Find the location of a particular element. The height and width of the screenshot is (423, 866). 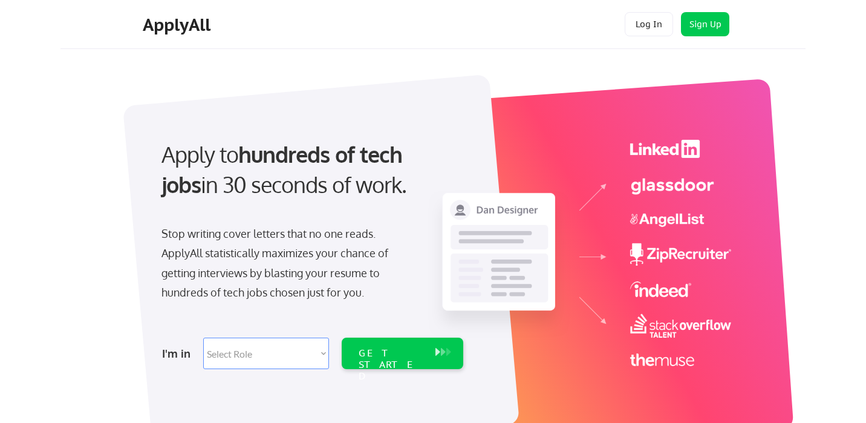

div: GET STARTED is located at coordinates (391, 365).